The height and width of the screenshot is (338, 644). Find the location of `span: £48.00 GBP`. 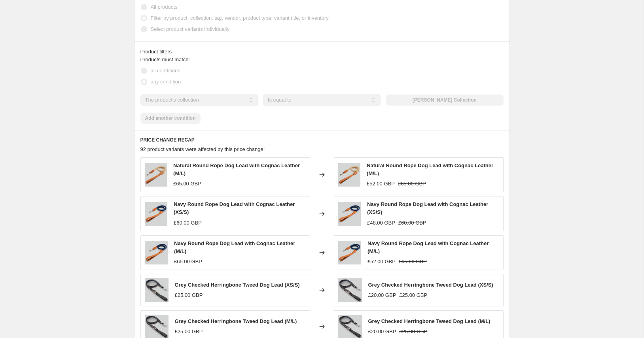

span: £48.00 GBP is located at coordinates (381, 223).